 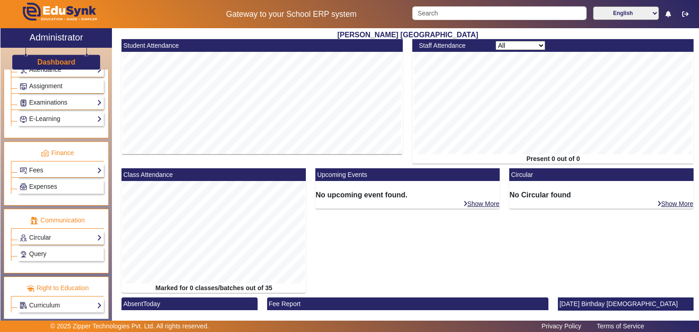 I want to click on mat-card-header: Fee Report, so click(x=408, y=304).